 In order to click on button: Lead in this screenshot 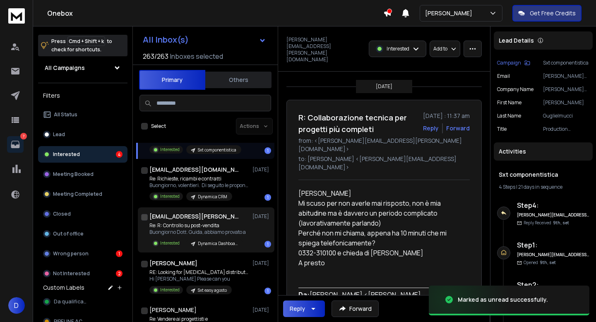, I will do `click(83, 134)`.